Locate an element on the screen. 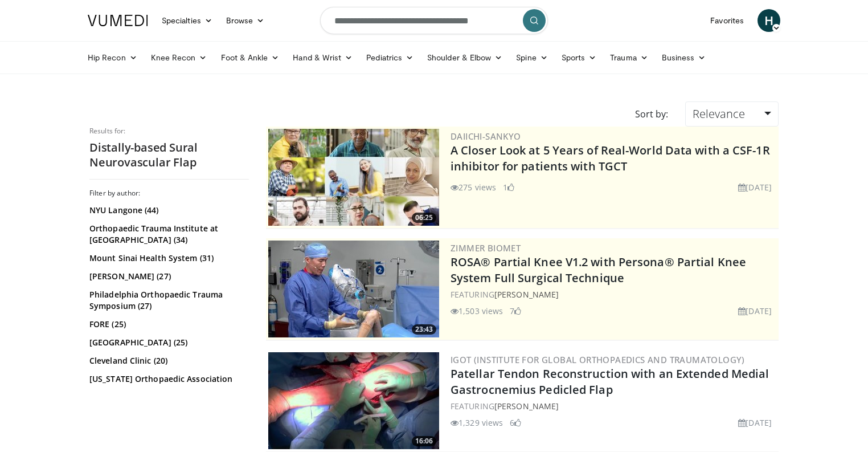  a: Philadelphia Orthopaedic Trauma Symposium (27) is located at coordinates (167, 300).